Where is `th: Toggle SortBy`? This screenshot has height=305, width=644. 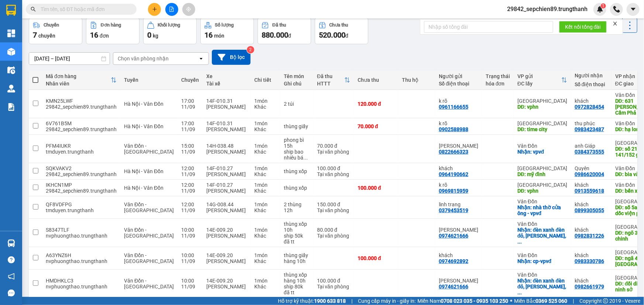
th: Toggle SortBy is located at coordinates (542, 80).